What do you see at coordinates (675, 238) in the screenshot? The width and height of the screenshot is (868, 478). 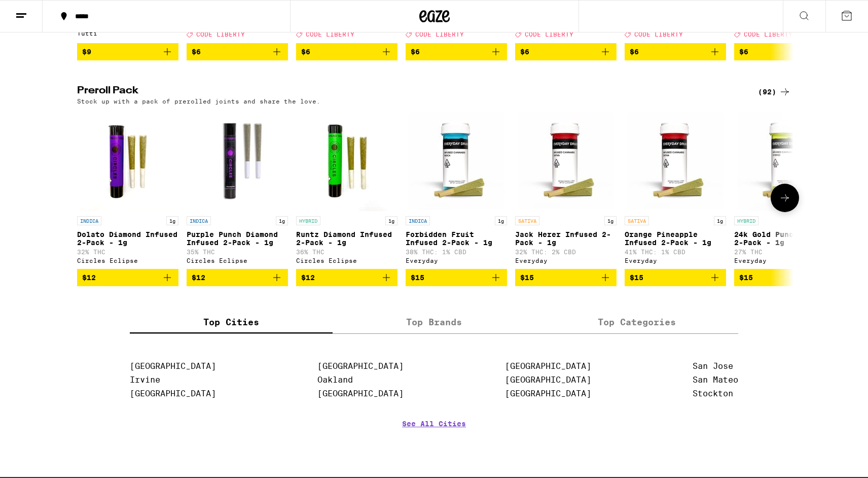 I see `p: Orange Pineapple Infused 2-Pack - 1g` at bounding box center [675, 238].